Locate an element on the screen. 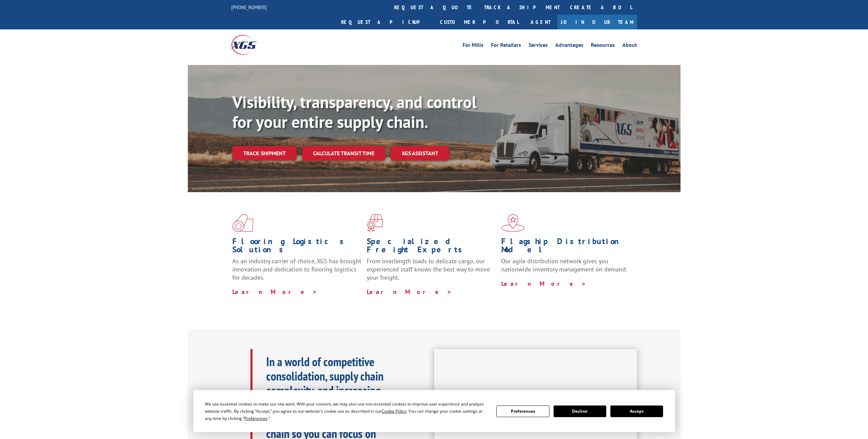  h1: Specialized Freight Experts is located at coordinates (431, 247).